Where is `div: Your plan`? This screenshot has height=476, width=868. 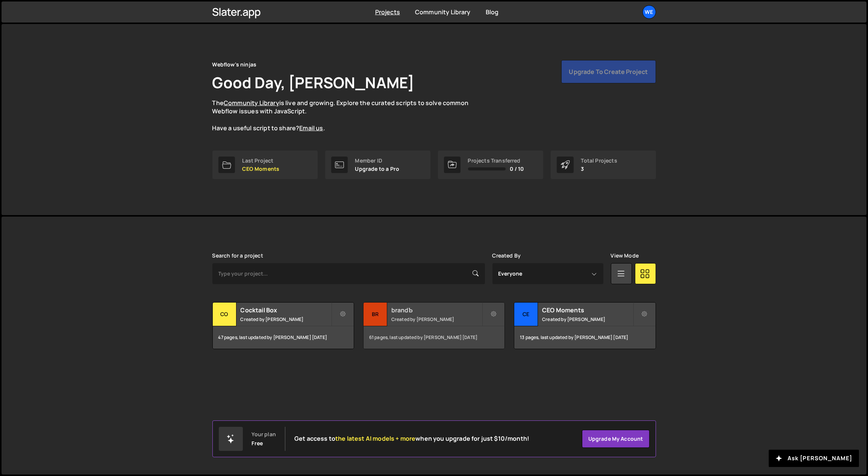
div: Your plan is located at coordinates (264, 435).